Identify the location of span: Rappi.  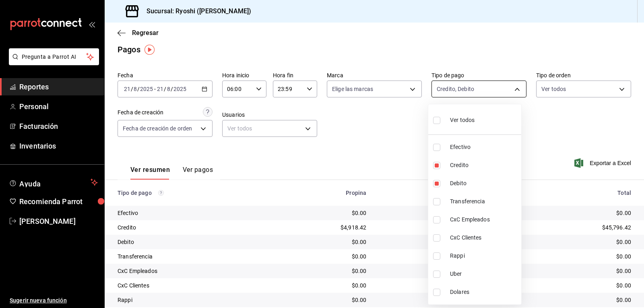
(484, 255).